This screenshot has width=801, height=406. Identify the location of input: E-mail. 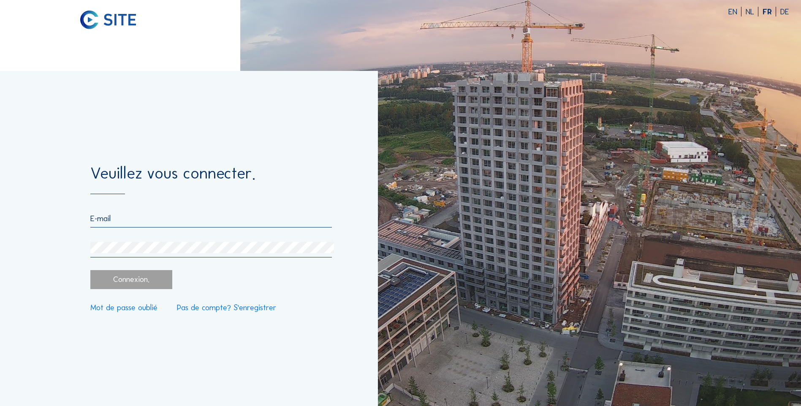
(211, 218).